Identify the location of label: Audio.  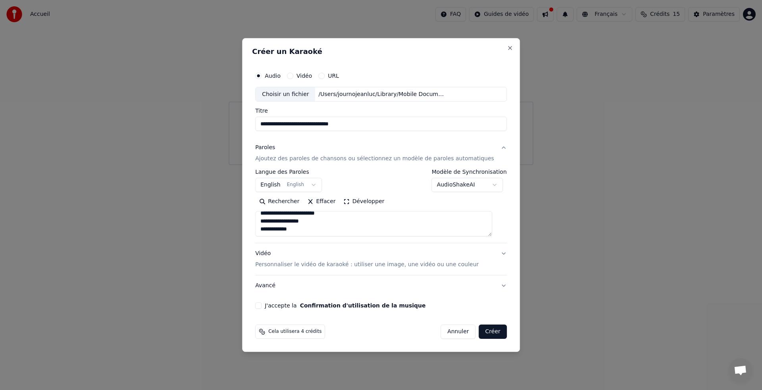
(273, 76).